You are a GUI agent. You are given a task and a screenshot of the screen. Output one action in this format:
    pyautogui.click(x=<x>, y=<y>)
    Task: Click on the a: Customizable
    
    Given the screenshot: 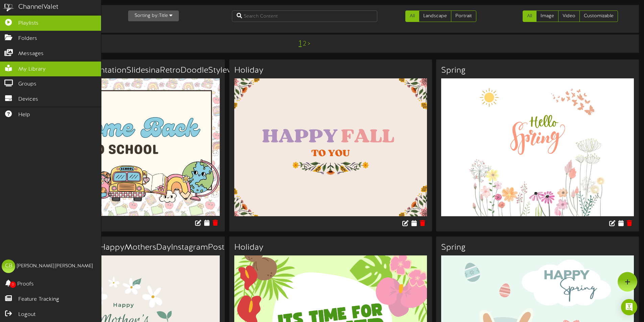 What is the action you would take?
    pyautogui.click(x=599, y=16)
    